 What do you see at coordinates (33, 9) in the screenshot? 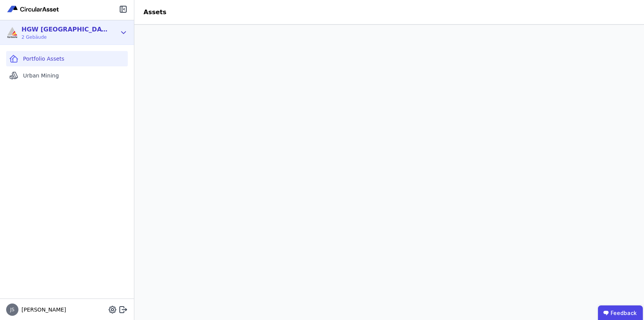
I see `img: Concular` at bounding box center [33, 9].